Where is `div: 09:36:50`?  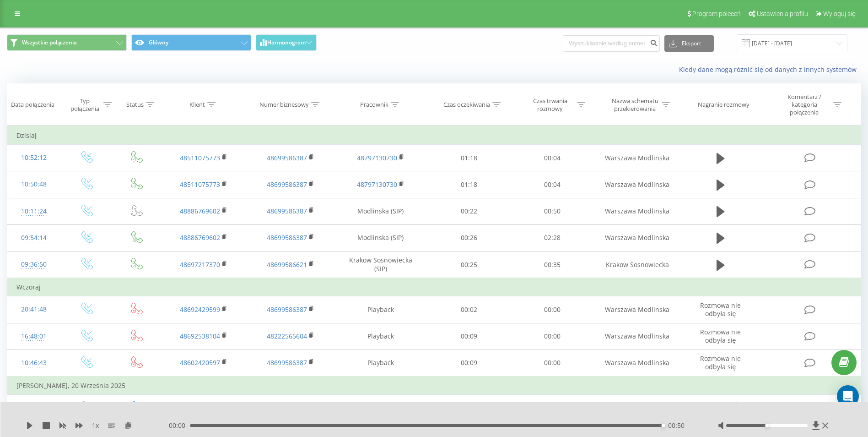 div: 09:36:50 is located at coordinates (34, 264).